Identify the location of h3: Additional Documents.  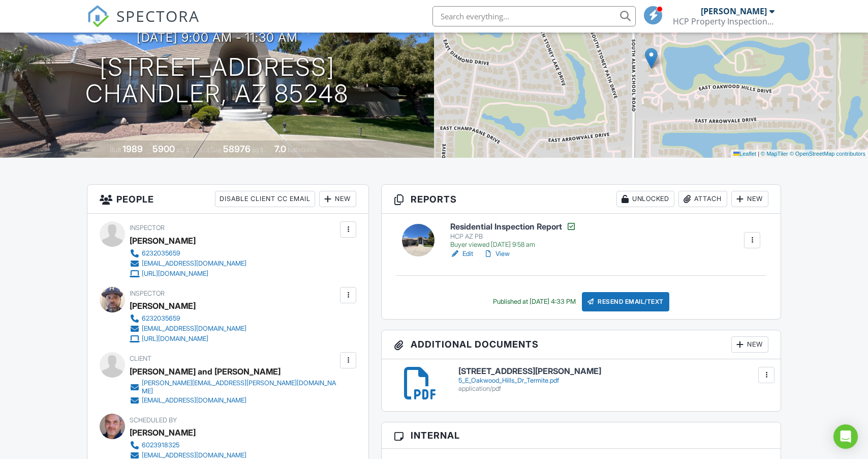
(581, 344).